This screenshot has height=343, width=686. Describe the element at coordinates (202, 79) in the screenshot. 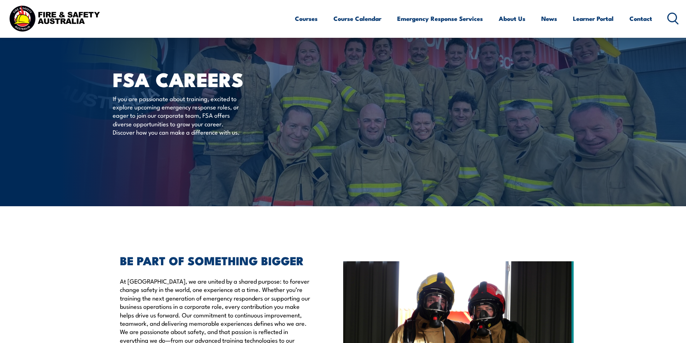

I see `h1: FSA Careers` at that location.